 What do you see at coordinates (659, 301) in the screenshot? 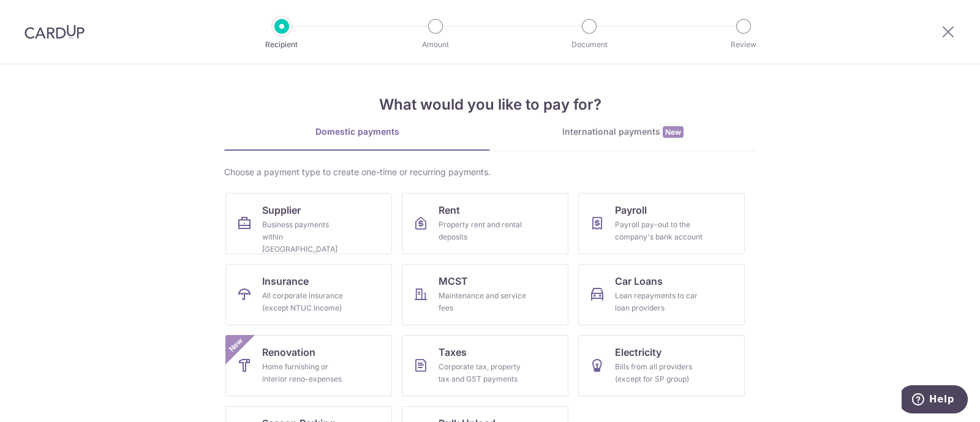
I see `div: Loan repayments to car loan providers` at bounding box center [659, 301].